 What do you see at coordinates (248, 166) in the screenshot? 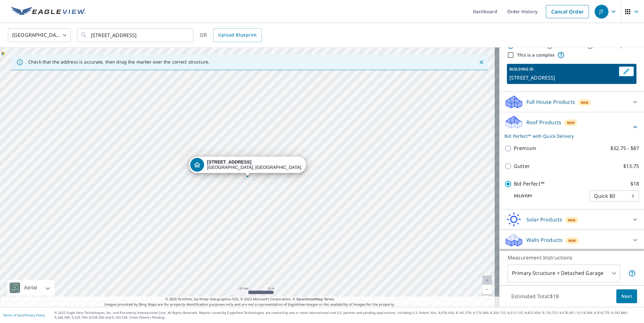
I see `div: Dropped pin, building 1, Residential property, 805 Mountain Heights Rdg Scottsboro, AL 35769` at bounding box center [248, 166].